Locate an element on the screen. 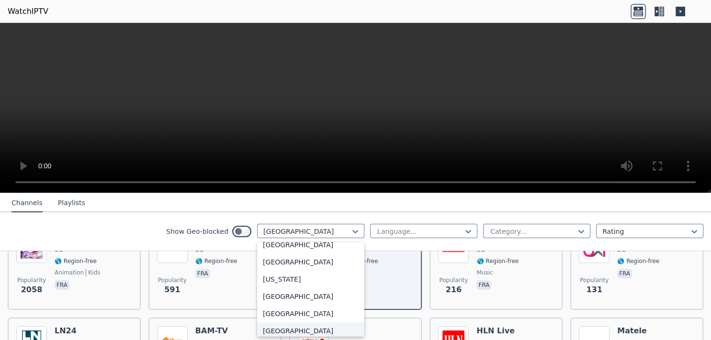  h6: BAM-TV is located at coordinates (216, 331).